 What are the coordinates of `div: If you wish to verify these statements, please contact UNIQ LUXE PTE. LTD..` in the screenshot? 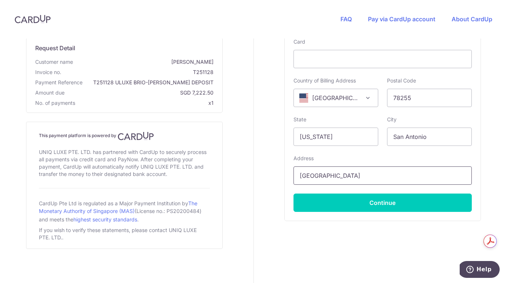 It's located at (124, 234).